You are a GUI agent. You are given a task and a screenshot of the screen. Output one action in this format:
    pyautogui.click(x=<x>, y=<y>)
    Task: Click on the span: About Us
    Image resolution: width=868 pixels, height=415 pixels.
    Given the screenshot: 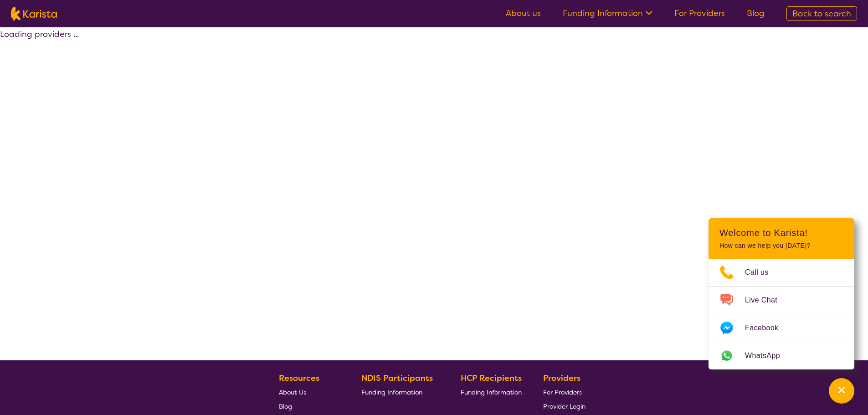 What is the action you would take?
    pyautogui.click(x=292, y=392)
    